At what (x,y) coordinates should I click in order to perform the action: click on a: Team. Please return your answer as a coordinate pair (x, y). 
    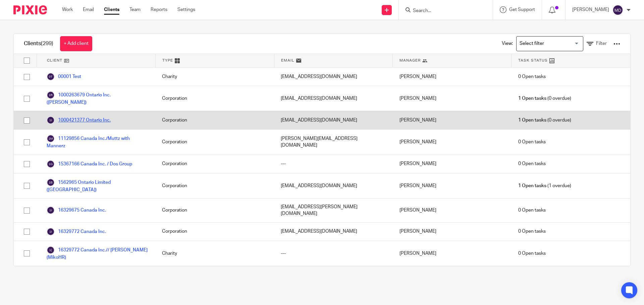
    Looking at the image, I should click on (135, 10).